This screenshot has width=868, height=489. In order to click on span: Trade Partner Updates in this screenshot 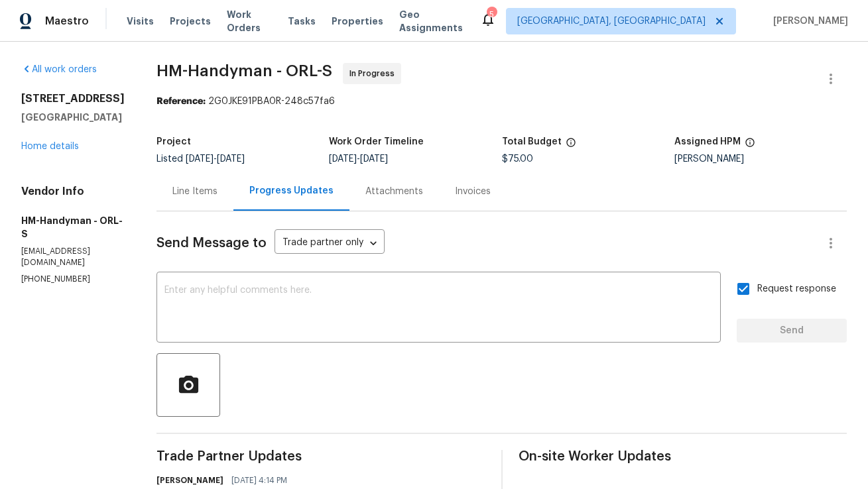, I will do `click(321, 456)`.